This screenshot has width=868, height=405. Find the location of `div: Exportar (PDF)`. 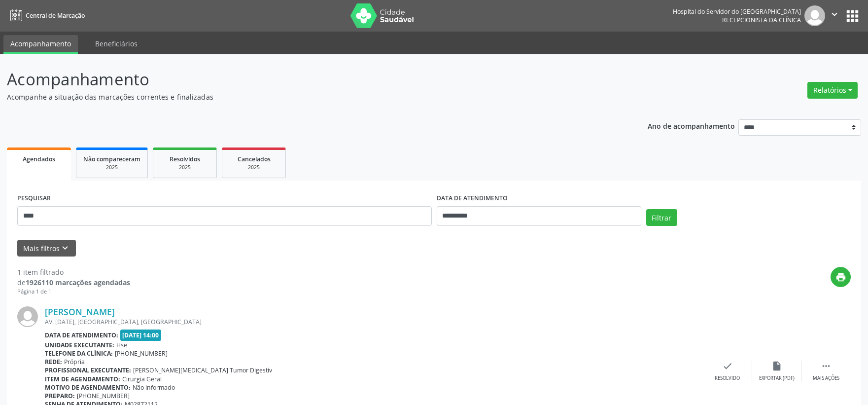

div: Exportar (PDF) is located at coordinates (777, 378).